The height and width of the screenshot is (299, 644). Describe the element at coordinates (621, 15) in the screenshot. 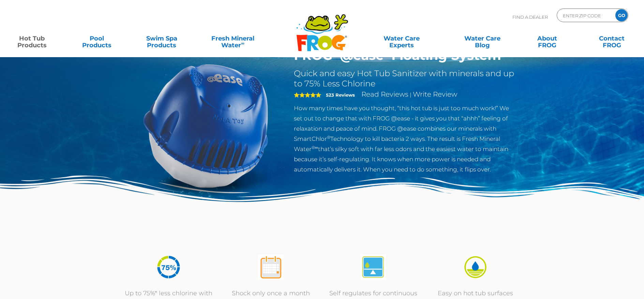

I see `input: GO` at that location.